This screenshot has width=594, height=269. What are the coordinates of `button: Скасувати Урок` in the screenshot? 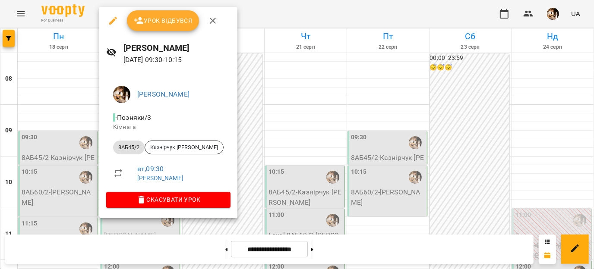 It's located at (168, 200).